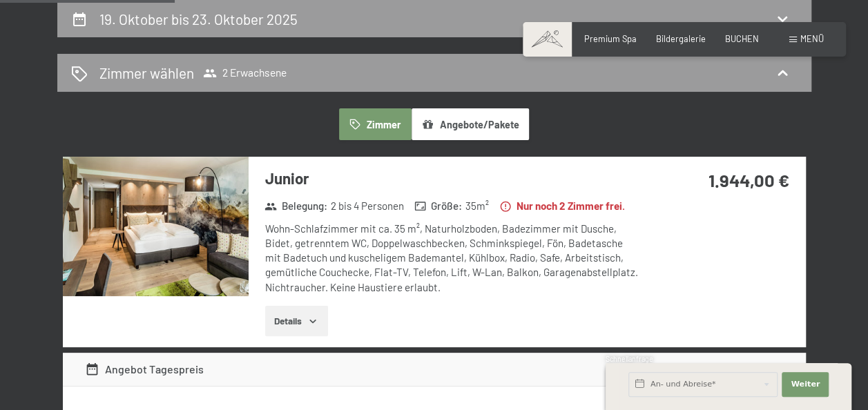 Image resolution: width=868 pixels, height=410 pixels. What do you see at coordinates (680, 39) in the screenshot?
I see `a: Bildergalerie` at bounding box center [680, 39].